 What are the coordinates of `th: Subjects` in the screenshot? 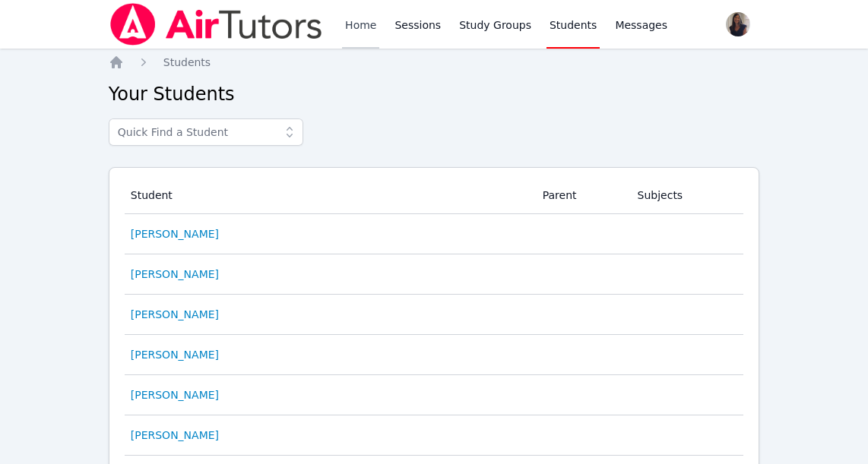 It's located at (686, 195).